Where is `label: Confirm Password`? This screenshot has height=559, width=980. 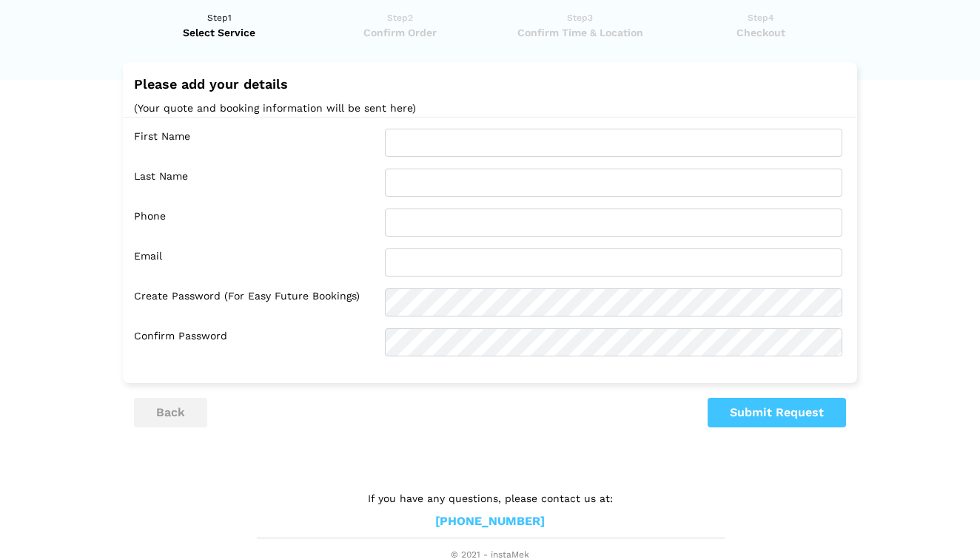 label: Confirm Password is located at coordinates (254, 343).